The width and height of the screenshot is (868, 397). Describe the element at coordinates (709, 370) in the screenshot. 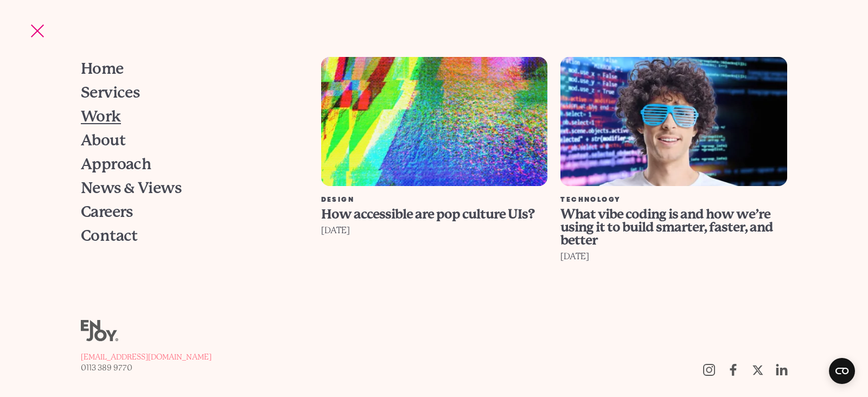

I see `a: Follow us on Instagram` at that location.